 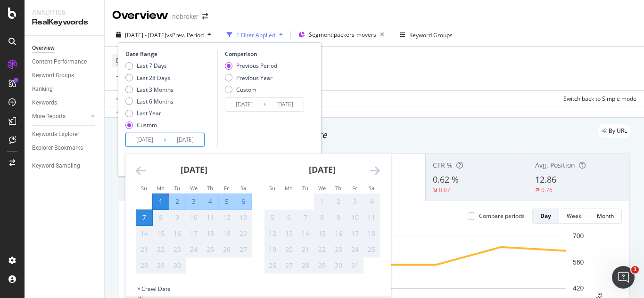 What do you see at coordinates (194, 188) in the screenshot?
I see `small: We` at bounding box center [194, 188].